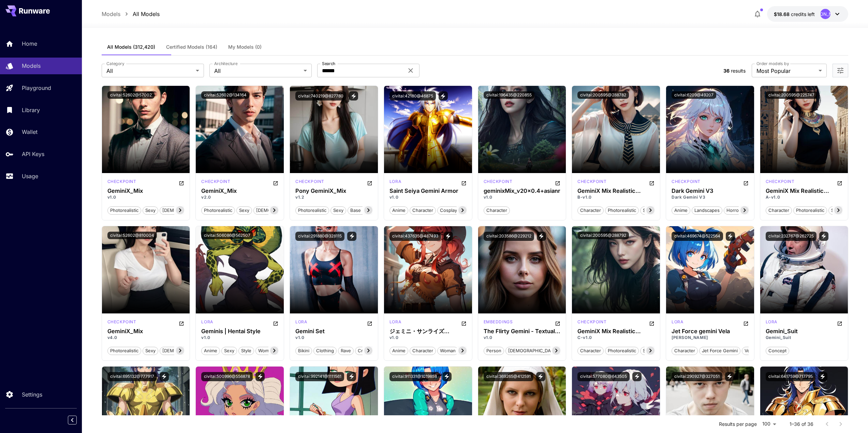 The height and width of the screenshot is (433, 868). Describe the element at coordinates (246, 351) in the screenshot. I see `button: style` at that location.